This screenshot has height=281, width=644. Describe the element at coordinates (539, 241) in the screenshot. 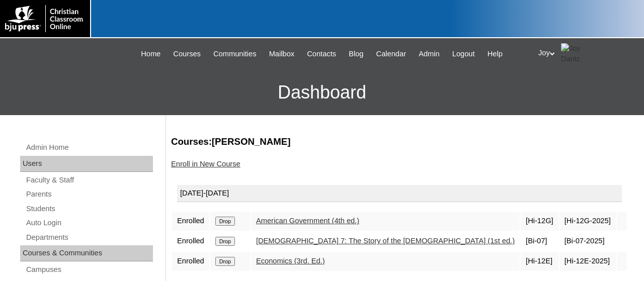

I see `td: [Bi-07]` at that location.